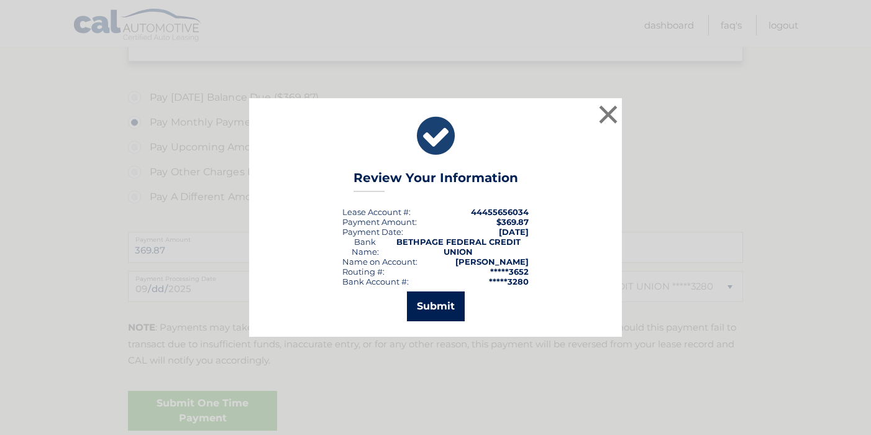  I want to click on div: Bank Account #:, so click(375, 282).